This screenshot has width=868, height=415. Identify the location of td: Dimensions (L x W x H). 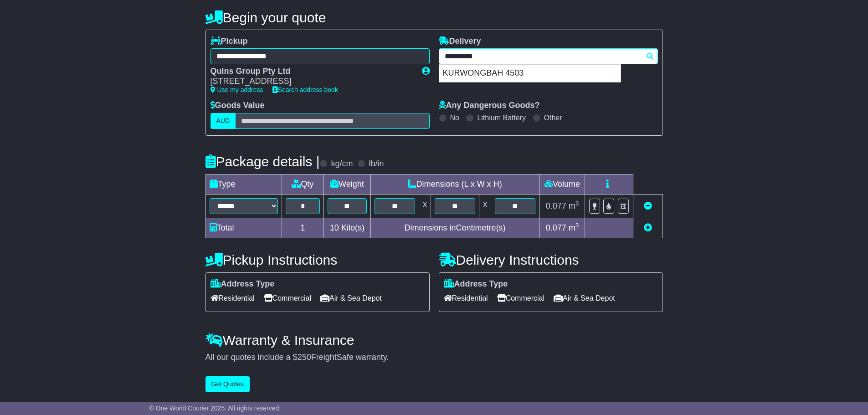
(455, 184).